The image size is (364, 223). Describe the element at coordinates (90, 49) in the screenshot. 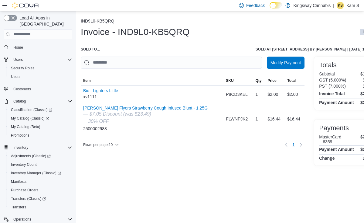

I see `div: Sold to ...` at that location.